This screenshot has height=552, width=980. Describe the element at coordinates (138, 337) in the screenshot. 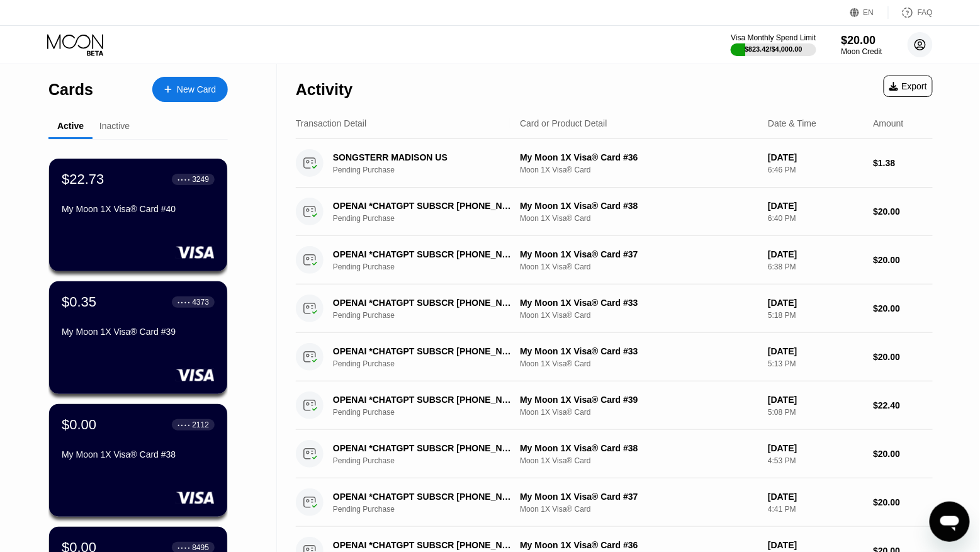

I see `div: $0.35● ● ● ●4373My Moon 1X Visa® Card #39` at that location.